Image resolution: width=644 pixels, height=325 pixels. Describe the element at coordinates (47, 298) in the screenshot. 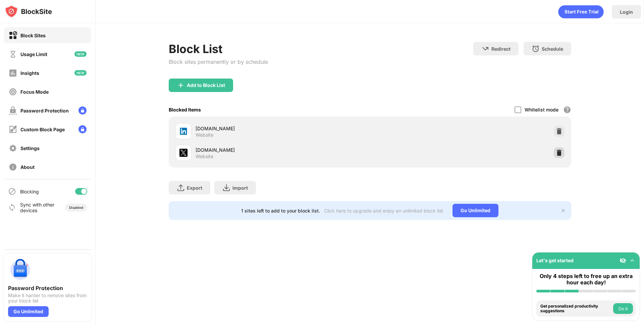

I see `div: Make it harder to remove sites from your block list` at that location.